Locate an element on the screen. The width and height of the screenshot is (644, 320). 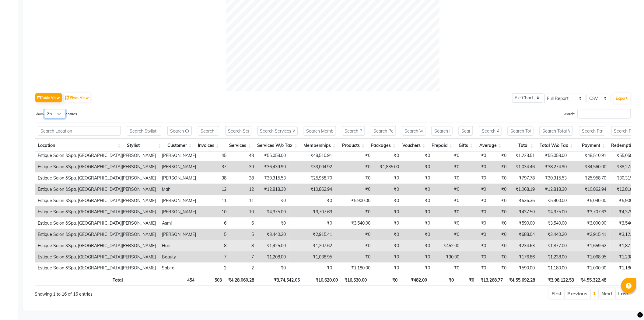
td: ₹34,560.00 is located at coordinates (590, 167).